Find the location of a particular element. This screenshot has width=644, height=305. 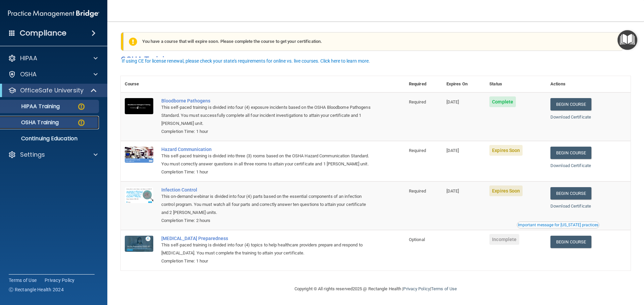

div: If using CE for license renewal, please check your state's requirements for online vs. live cours... is located at coordinates (246, 61).